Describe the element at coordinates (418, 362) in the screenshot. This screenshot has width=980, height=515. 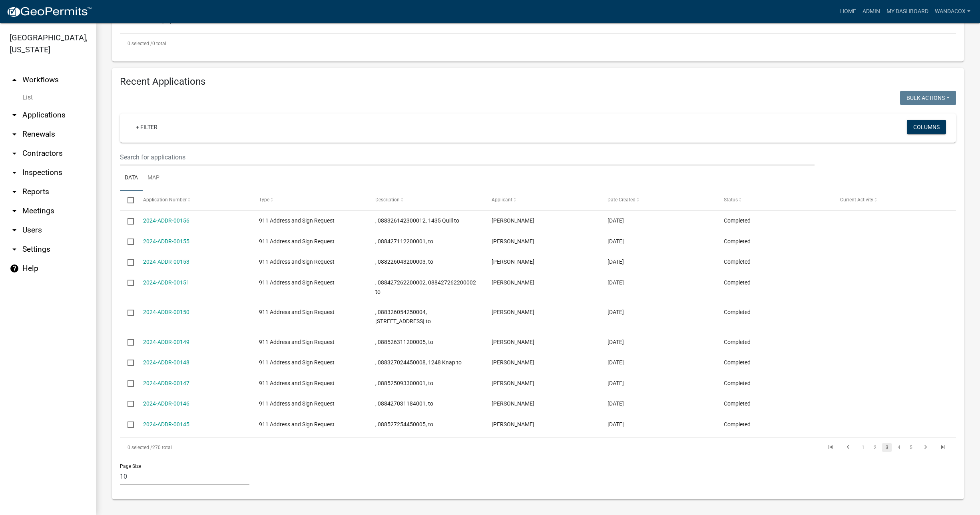
I see `span: , 088327024450008, 1248 Knap to` at that location.